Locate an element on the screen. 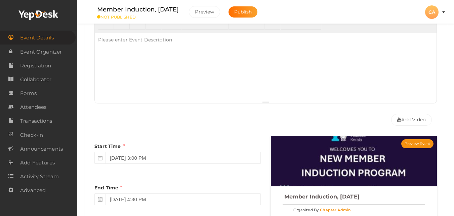  span: Attendees is located at coordinates (33, 107).